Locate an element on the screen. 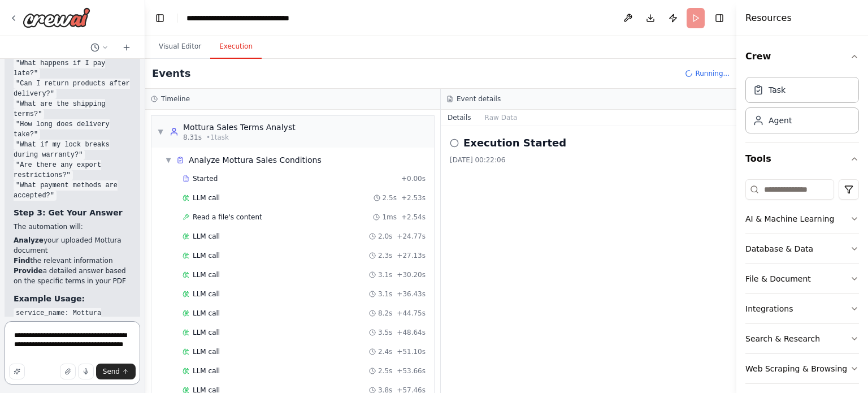  button: Hide right sidebar is located at coordinates (719, 18).